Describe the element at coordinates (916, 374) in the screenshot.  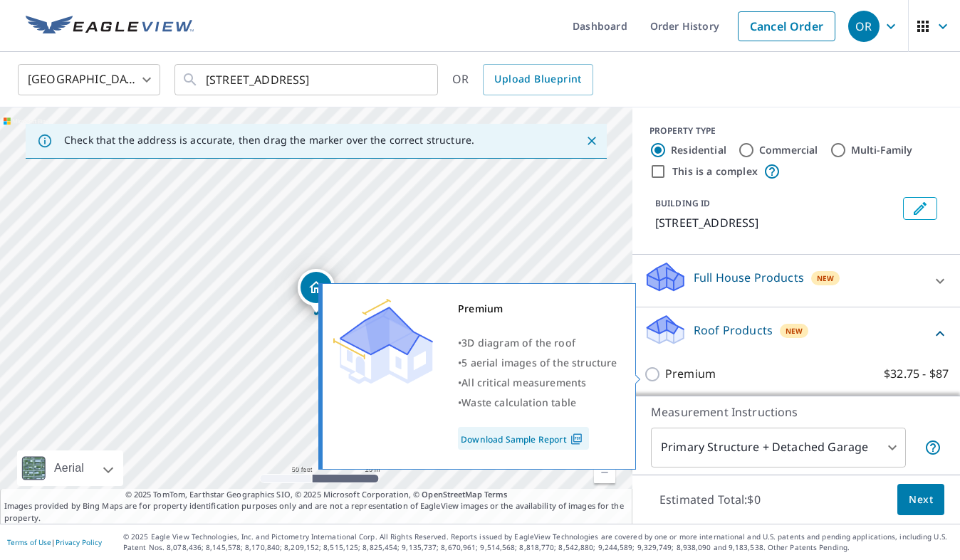
I see `p: $32.75 - $87` at that location.